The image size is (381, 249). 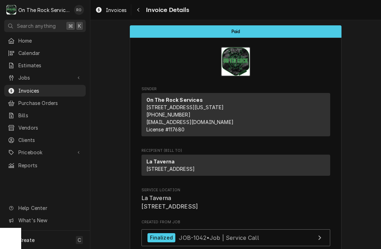 What do you see at coordinates (45, 53) in the screenshot?
I see `a: Calendar` at bounding box center [45, 53].